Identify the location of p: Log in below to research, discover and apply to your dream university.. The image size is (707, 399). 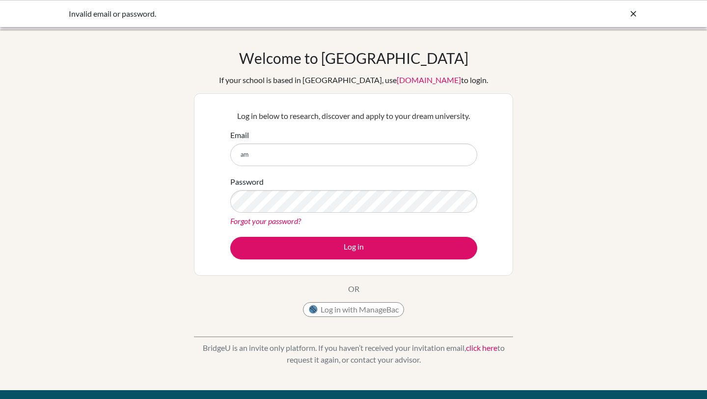
(354, 116).